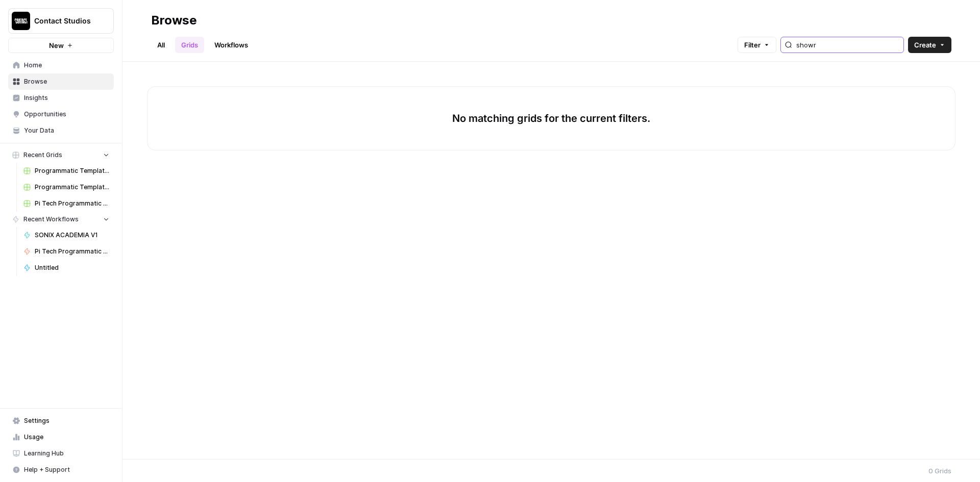 This screenshot has height=482, width=980. I want to click on a: Browse, so click(61, 82).